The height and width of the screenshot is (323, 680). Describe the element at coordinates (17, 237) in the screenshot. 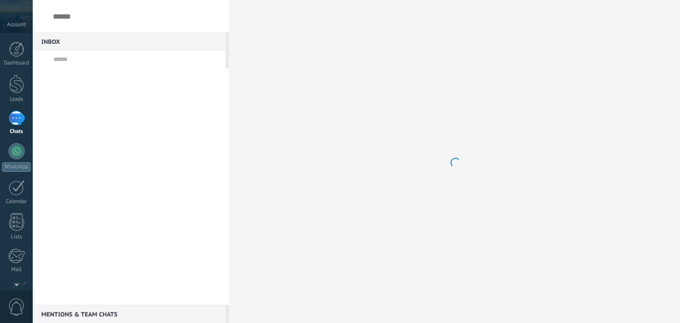

I see `div: Lists` at that location.